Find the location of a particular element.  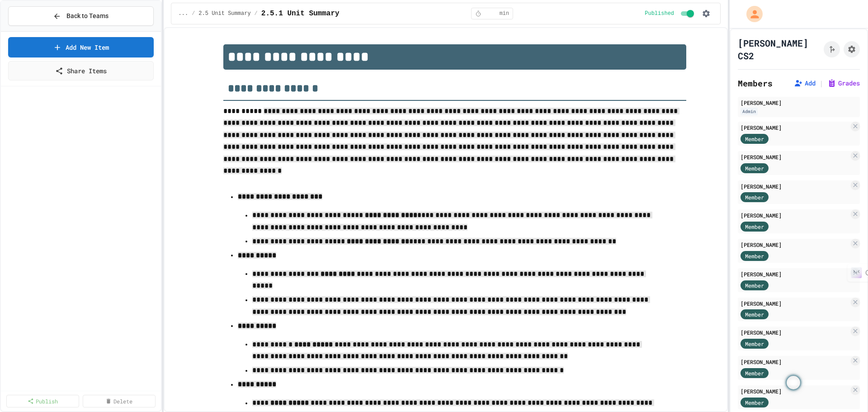

div: Content is published and visible to students is located at coordinates (670, 14).